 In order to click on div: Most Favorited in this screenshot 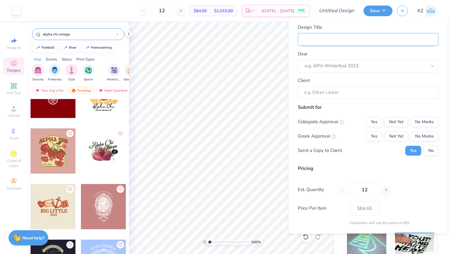, I will do `click(113, 90)`.